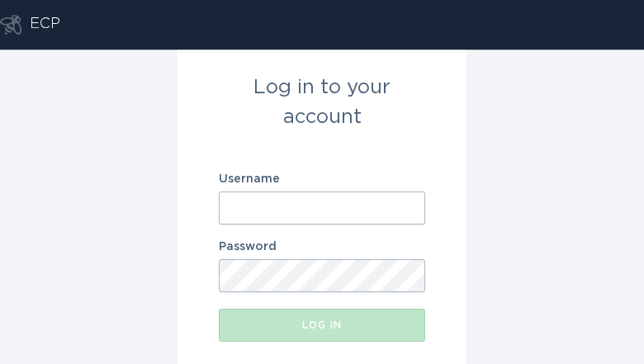 The width and height of the screenshot is (644, 364). I want to click on button: Log in, so click(322, 325).